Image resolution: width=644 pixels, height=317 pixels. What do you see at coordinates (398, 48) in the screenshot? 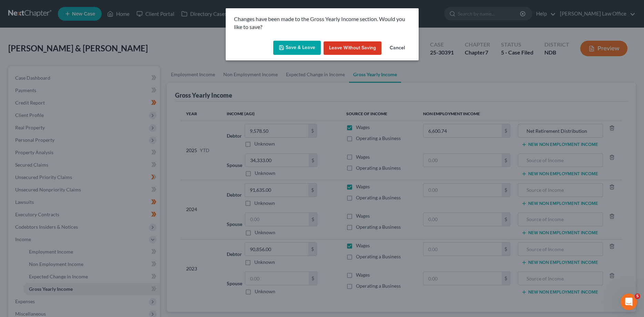
I see `button: Cancel` at bounding box center [398, 48].